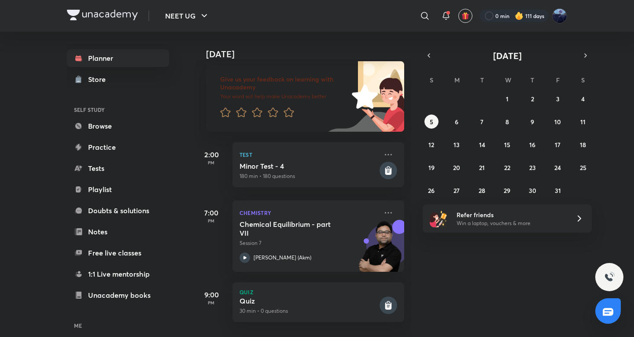 The image size is (634, 337). What do you see at coordinates (439, 219) in the screenshot?
I see `img: referral` at bounding box center [439, 219].